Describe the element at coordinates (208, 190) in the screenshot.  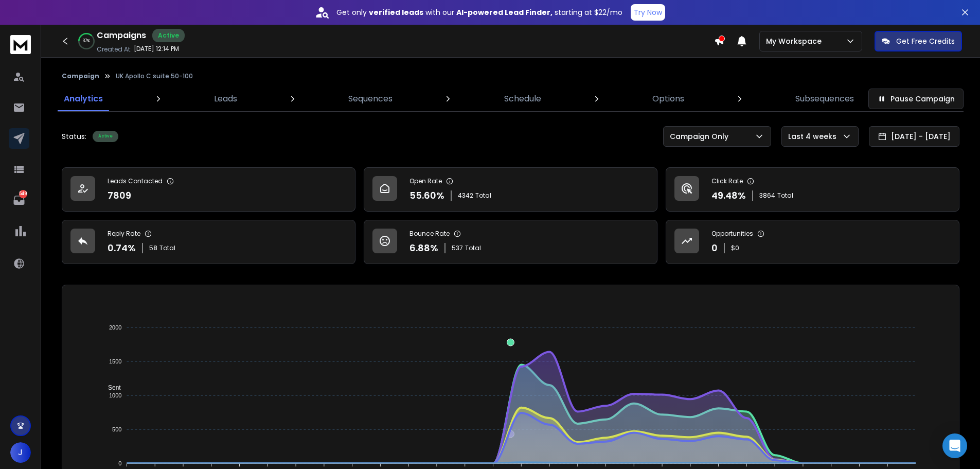
I see `a: Leads Contacted7809` at that location.